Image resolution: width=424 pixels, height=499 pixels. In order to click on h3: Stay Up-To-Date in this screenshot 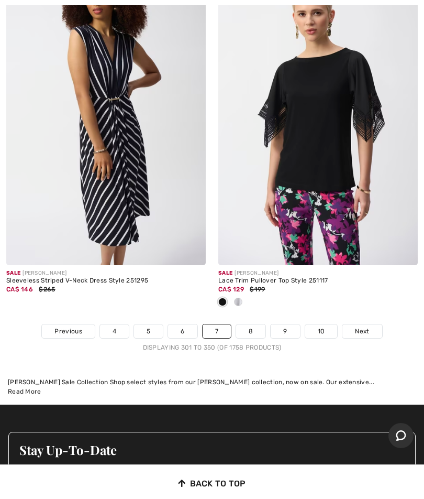, I will do `click(212, 450)`.